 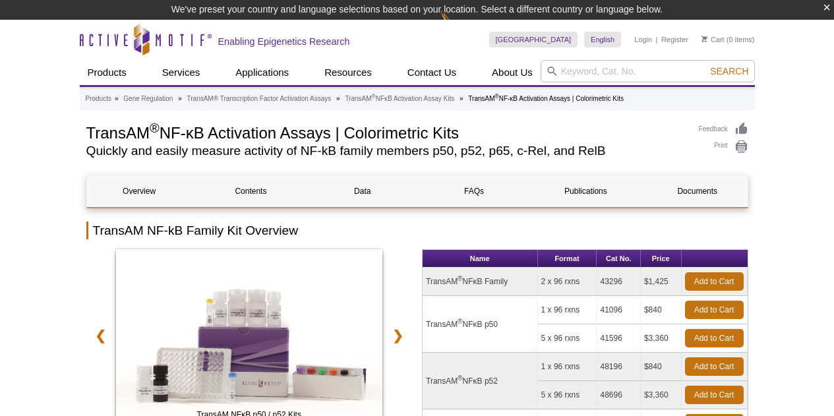 What do you see at coordinates (723, 147) in the screenshot?
I see `a: Print` at bounding box center [723, 147].